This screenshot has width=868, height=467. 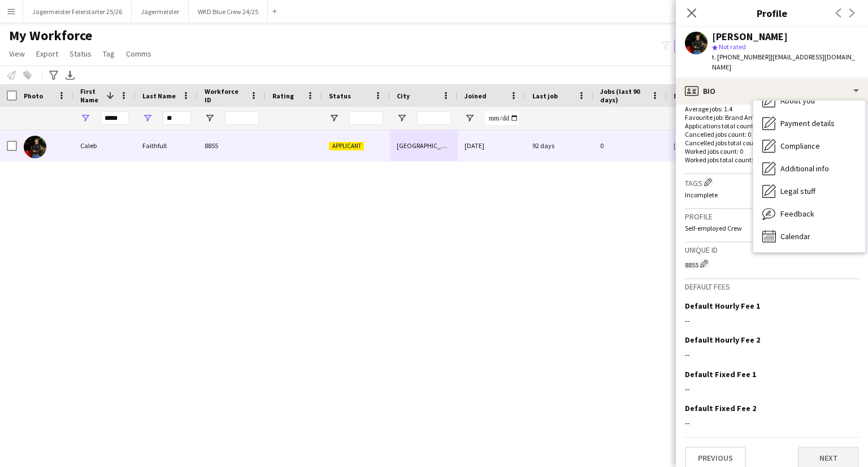 What do you see at coordinates (80, 54) in the screenshot?
I see `a: Status` at bounding box center [80, 54].